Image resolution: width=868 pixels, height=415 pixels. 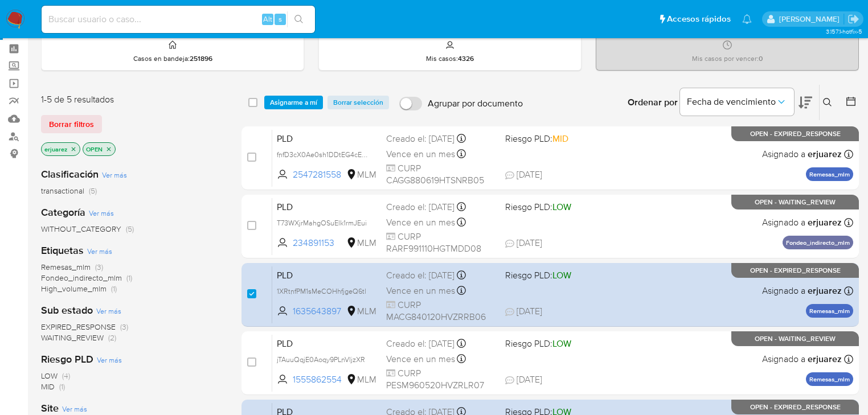 I want to click on p: erika.juarez@mercadolibre.com.mx, so click(x=811, y=19).